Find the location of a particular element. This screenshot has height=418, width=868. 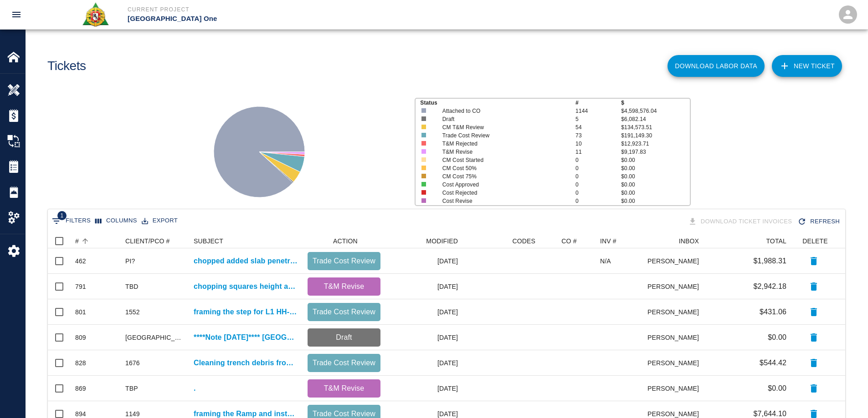

div: 462 is located at coordinates (81, 262).